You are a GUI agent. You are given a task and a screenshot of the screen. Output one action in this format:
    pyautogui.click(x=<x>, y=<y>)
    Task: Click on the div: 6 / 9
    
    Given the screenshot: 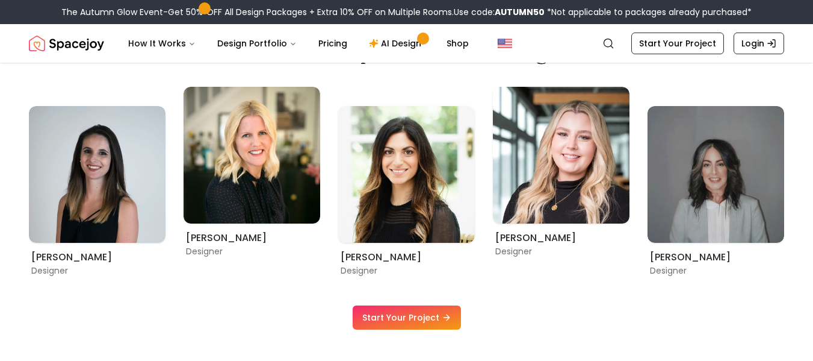 What is the action you would take?
    pyautogui.click(x=716, y=181)
    